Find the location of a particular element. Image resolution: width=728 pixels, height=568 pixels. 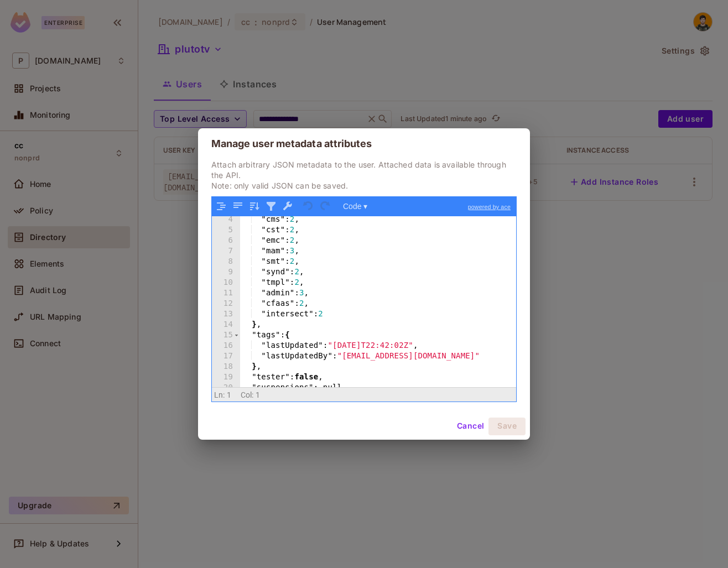

div: 10 is located at coordinates (225, 283).